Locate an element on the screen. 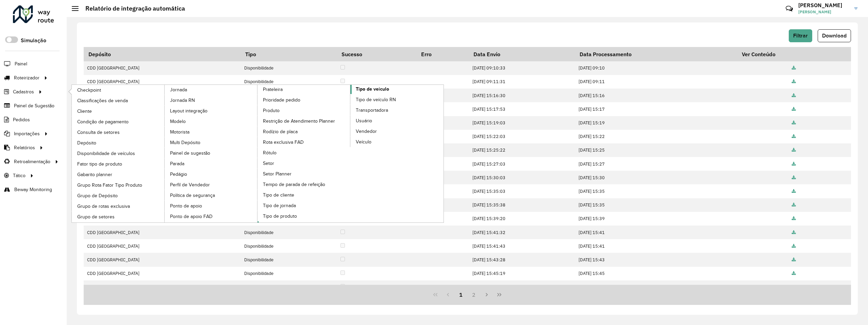 This screenshot has width=868, height=325. span: Grupo de setores is located at coordinates (96, 217).